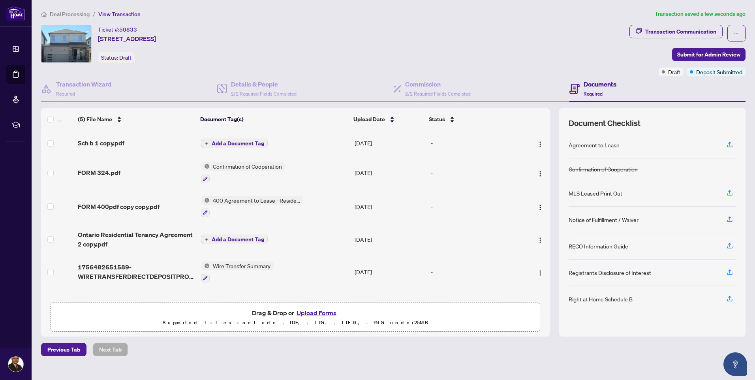 The width and height of the screenshot is (755, 380). Describe the element at coordinates (680, 32) in the screenshot. I see `div: Transaction Communication` at that location.